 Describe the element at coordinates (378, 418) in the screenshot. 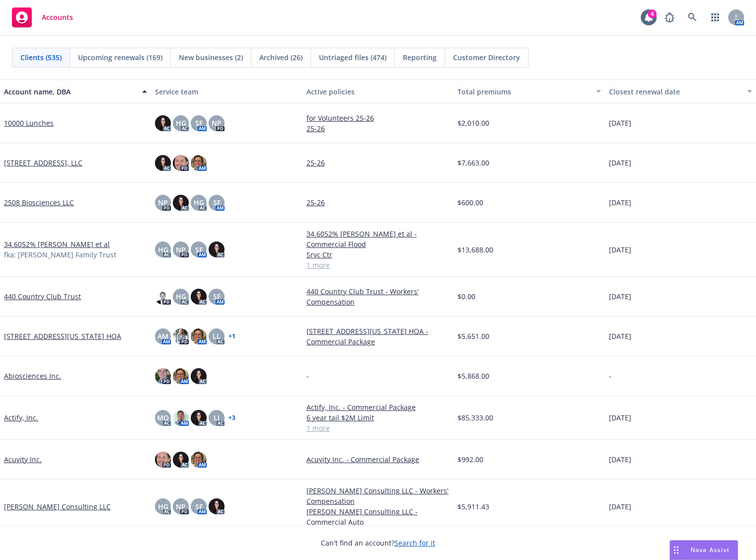

I see `a: 6 year tail $2M Limit` at that location.